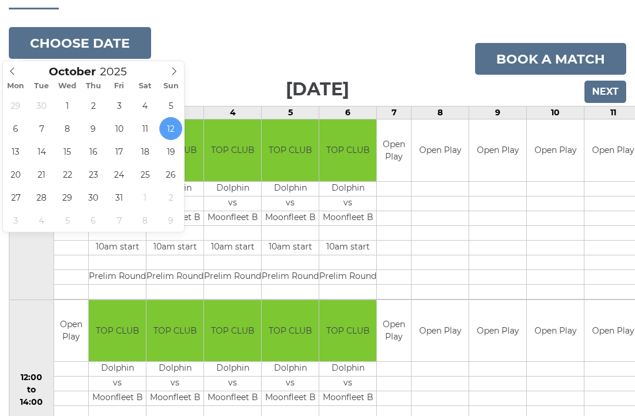 The width and height of the screenshot is (635, 416). Describe the element at coordinates (119, 86) in the screenshot. I see `span: Fri` at that location.